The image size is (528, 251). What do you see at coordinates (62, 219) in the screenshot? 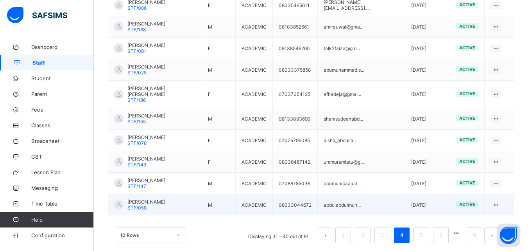
I see `span: Help` at bounding box center [62, 219].